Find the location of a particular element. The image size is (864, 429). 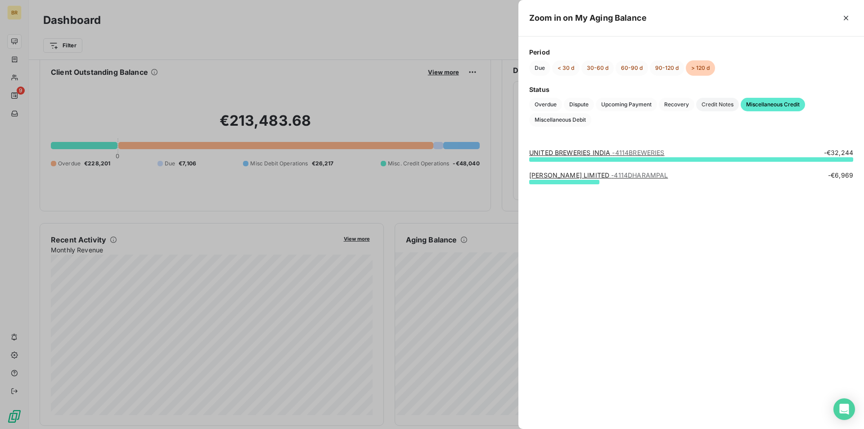

button: Due is located at coordinates (540, 68).